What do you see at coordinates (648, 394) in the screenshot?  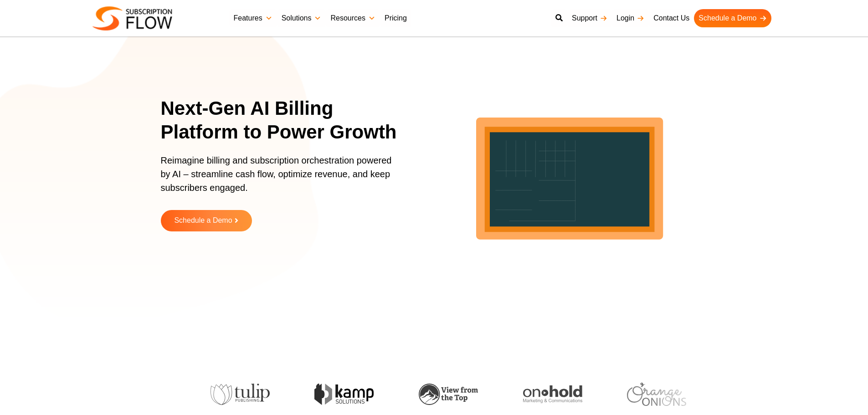 I see `img: orange-onions` at bounding box center [648, 394].